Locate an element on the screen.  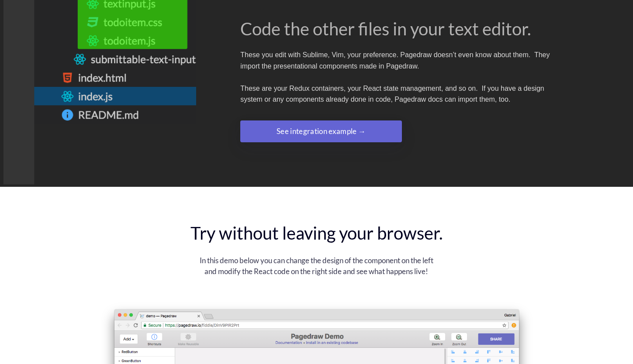
div: These you edit with Sublime, Vim, your preference. Pagedraw doesn’t even know about them. They im... is located at coordinates (403, 60).